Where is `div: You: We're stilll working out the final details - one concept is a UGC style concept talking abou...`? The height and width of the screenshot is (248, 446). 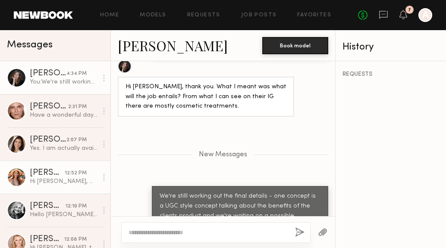 div: You: We're stilll working out the final details - one concept is a UGC style concept talking abou... is located at coordinates (63, 82).